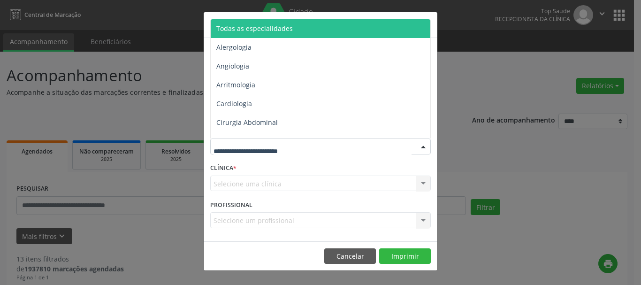 Image resolution: width=641 pixels, height=285 pixels. Describe the element at coordinates (428, 23) in the screenshot. I see `button: Close` at that location.